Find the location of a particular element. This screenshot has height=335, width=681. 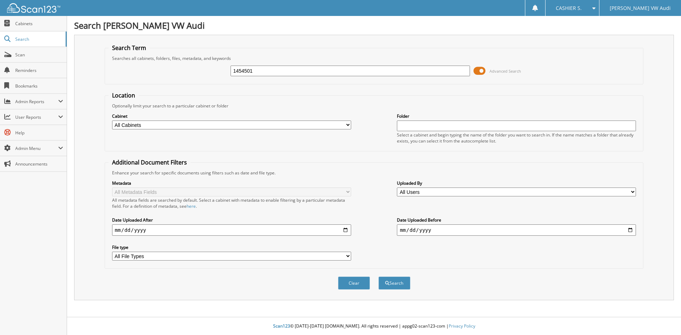

div: Enhance your search for specific documents using filters such as date and file type. is located at coordinates (374, 173).